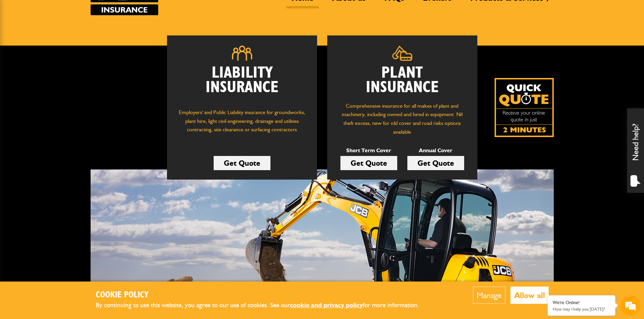  Describe the element at coordinates (20, 42) in the screenshot. I see `img: d_20077148190_company_1631870298795_20077148190` at that location.